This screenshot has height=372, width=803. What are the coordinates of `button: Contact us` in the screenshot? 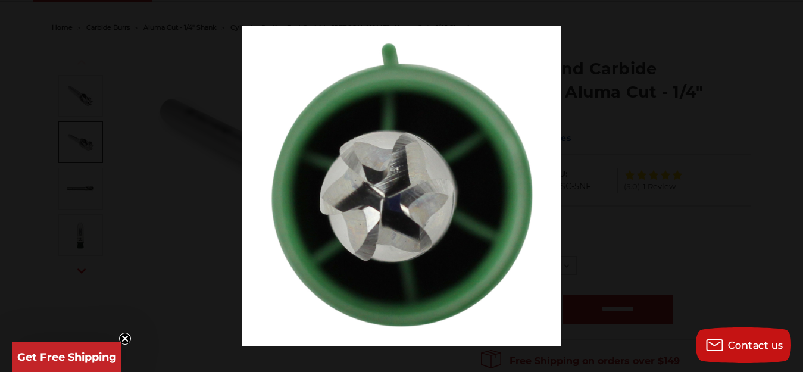 It's located at (744, 345).